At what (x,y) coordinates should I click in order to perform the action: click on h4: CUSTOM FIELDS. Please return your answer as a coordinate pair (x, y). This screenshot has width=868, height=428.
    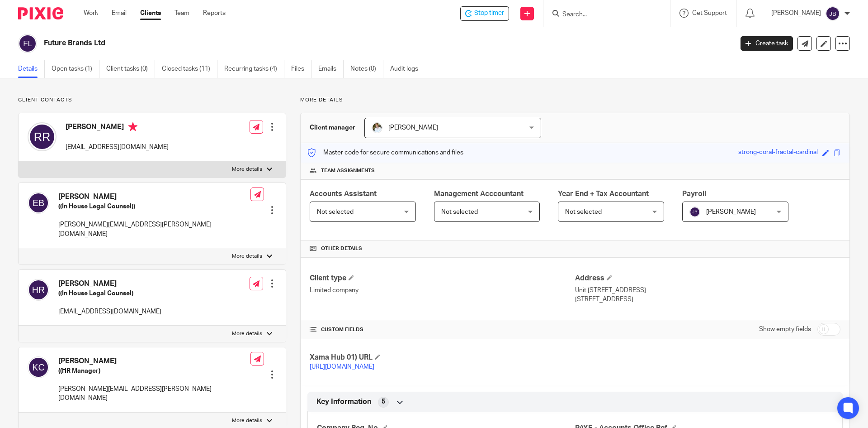
    Looking at the image, I should click on (442, 330).